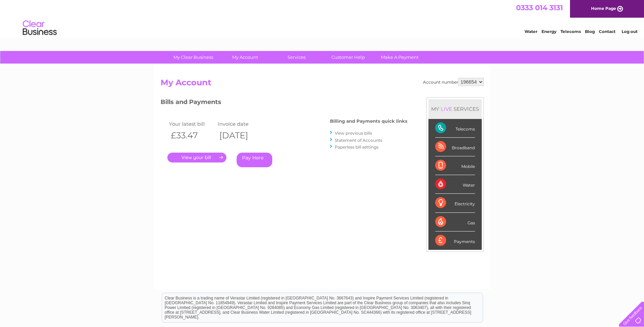  Describe the element at coordinates (358, 140) in the screenshot. I see `a: Statement of Accounts` at that location.